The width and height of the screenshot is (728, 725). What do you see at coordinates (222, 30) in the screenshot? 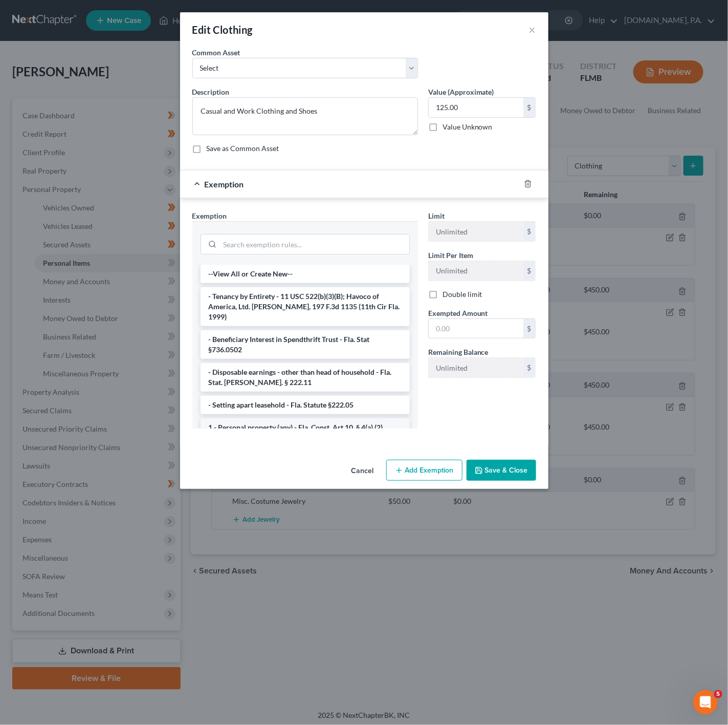
I see `div: Edit Clothing` at bounding box center [222, 30].